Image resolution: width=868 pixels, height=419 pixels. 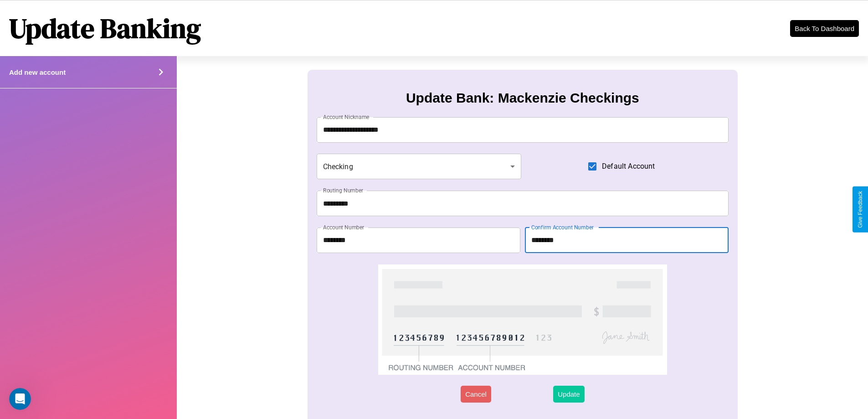 I want to click on label: Account Number, so click(x=344, y=227).